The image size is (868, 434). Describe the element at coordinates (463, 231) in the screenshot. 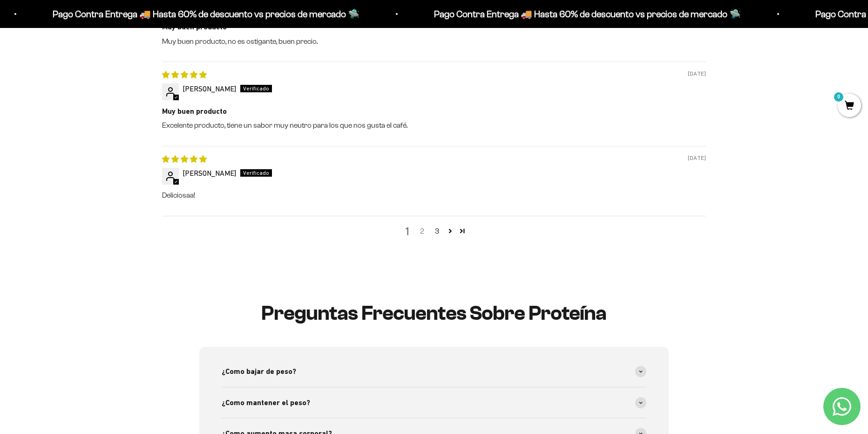

I see `a: Page 27` at that location.